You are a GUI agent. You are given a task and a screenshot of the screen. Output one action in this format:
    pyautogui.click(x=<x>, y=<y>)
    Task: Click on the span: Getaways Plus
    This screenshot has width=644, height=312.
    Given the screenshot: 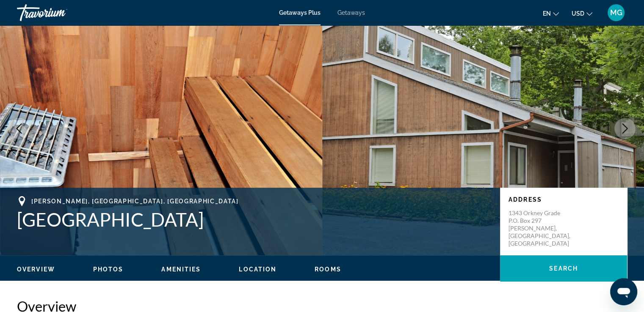 What is the action you would take?
    pyautogui.click(x=300, y=13)
    